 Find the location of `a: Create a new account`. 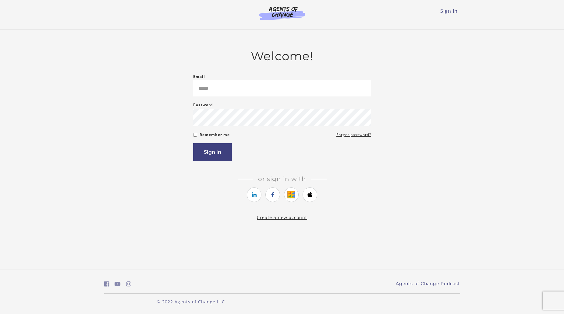

a: Create a new account is located at coordinates (282, 218).